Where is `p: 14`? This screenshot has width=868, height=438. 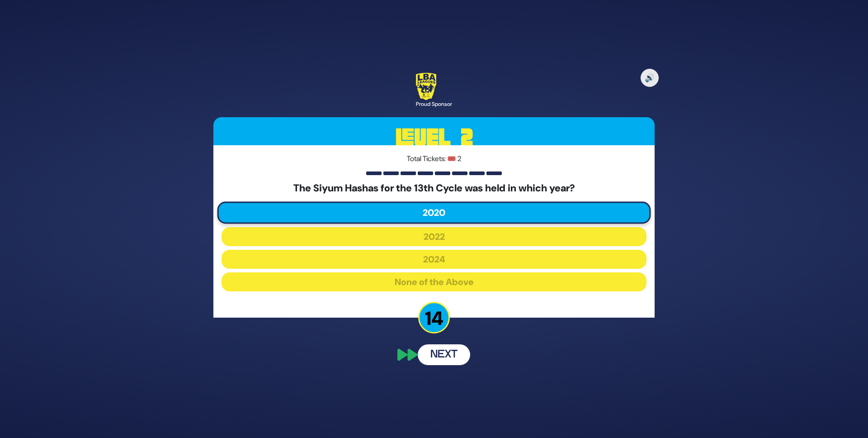
p: 14 is located at coordinates (434, 318).